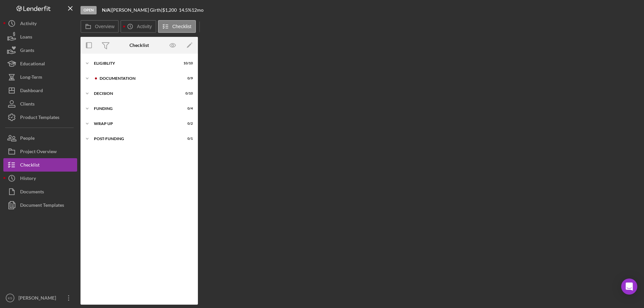 This screenshot has width=644, height=308. Describe the element at coordinates (40, 77) in the screenshot. I see `a: Long-Term` at that location.